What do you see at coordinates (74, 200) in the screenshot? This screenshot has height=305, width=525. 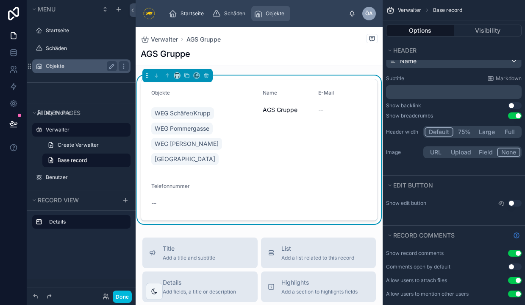 I see `button: Record view` at bounding box center [74, 200].